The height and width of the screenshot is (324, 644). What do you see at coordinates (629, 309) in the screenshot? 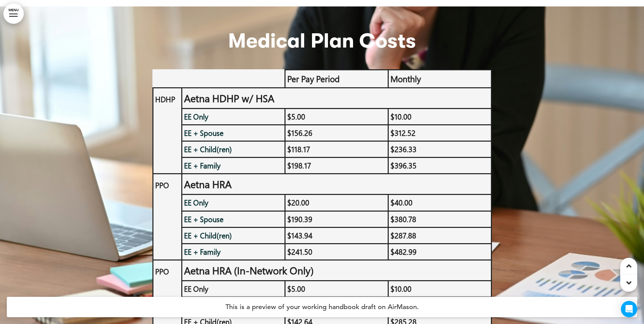
I see `div: Open Intercom Messenger` at bounding box center [629, 309].